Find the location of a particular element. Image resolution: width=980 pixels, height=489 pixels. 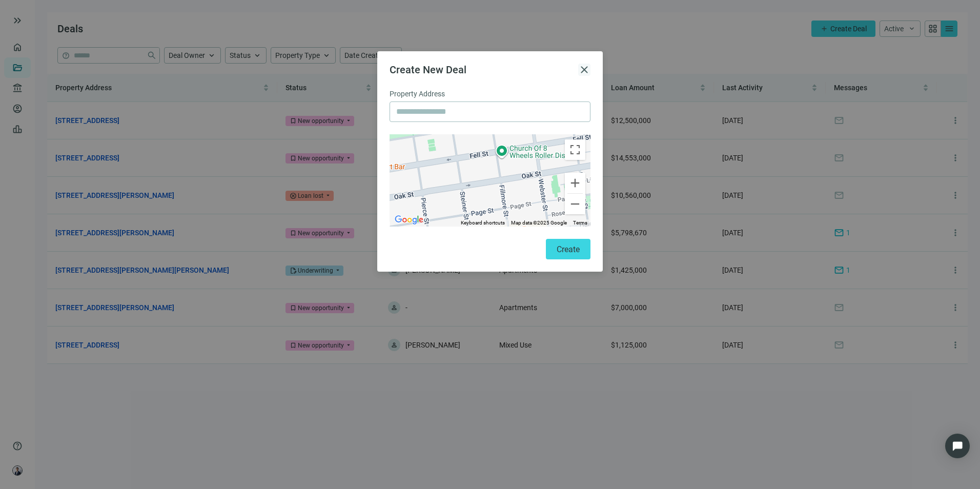

button: close is located at coordinates (584, 70).